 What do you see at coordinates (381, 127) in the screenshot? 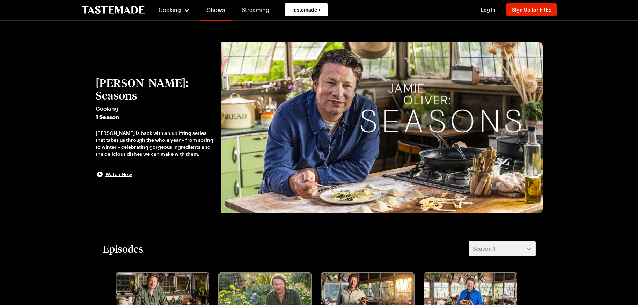
I see `img: Jamie Oliver: Seasons` at bounding box center [381, 127].